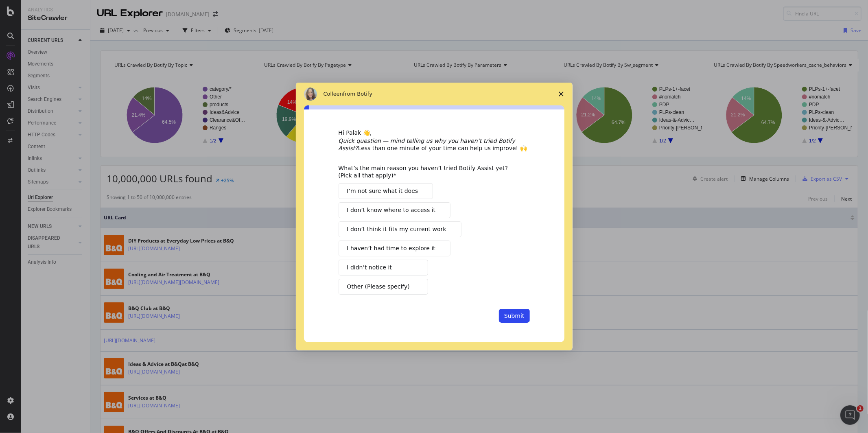  Describe the element at coordinates (386, 191) in the screenshot. I see `button: I’m not sure what it does` at that location.